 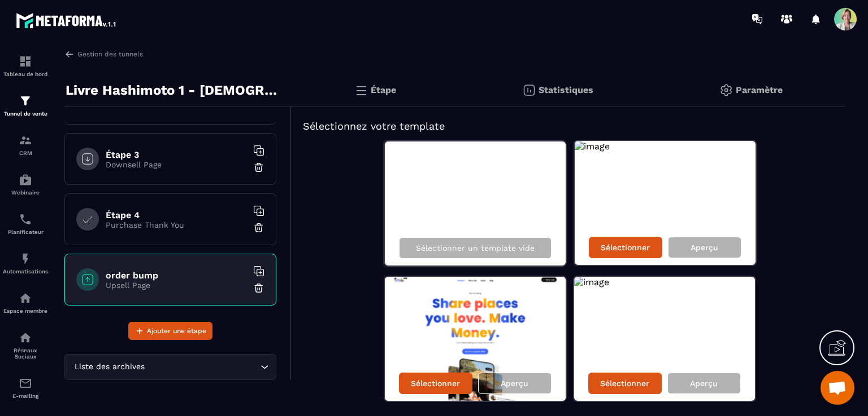 What do you see at coordinates (25, 384) in the screenshot?
I see `img: email` at bounding box center [25, 384].